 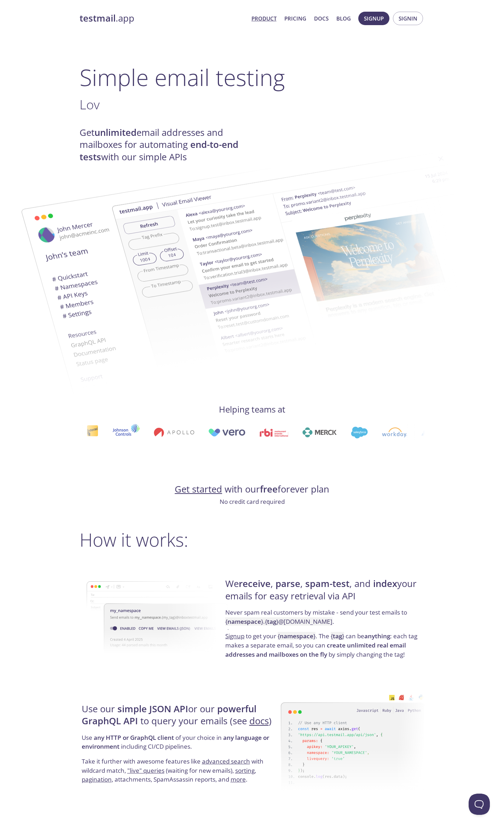 What do you see at coordinates (252, 489) in the screenshot?
I see `h4: with our forever plan` at bounding box center [252, 489].